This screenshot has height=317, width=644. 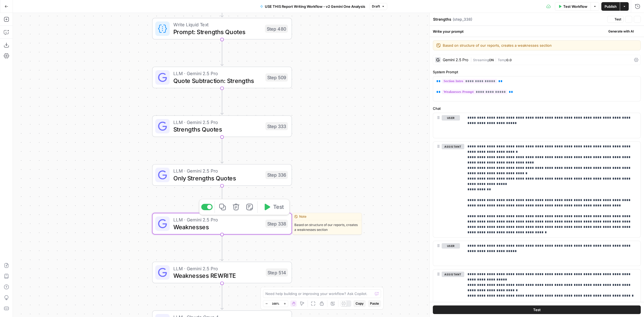 I want to click on g: Edge from step_338 to step_514, so click(x=222, y=247).